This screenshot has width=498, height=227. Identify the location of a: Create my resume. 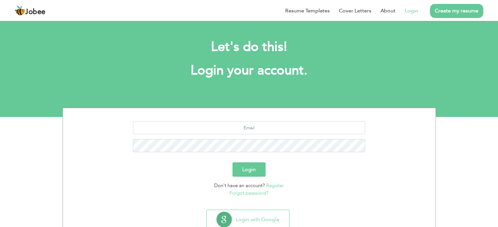
(456, 11).